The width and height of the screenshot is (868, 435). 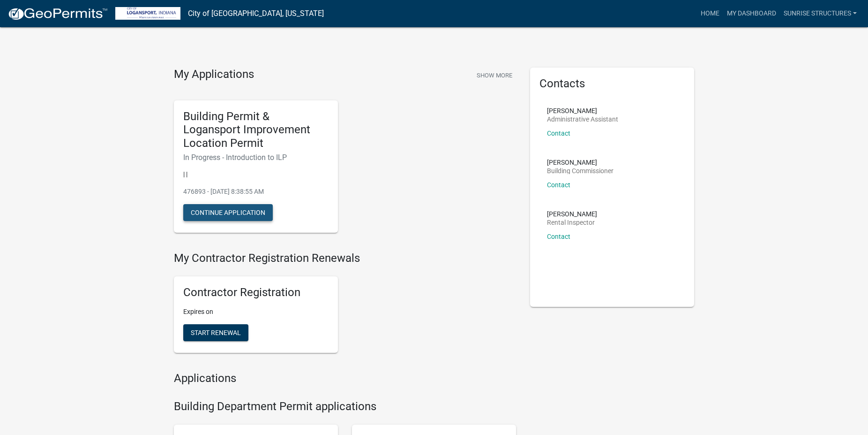 I want to click on span: Start Renewal, so click(x=216, y=332).